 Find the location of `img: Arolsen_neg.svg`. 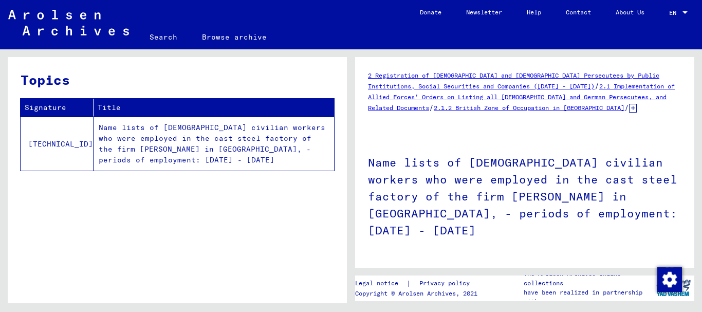

img: Arolsen_neg.svg is located at coordinates (68, 23).